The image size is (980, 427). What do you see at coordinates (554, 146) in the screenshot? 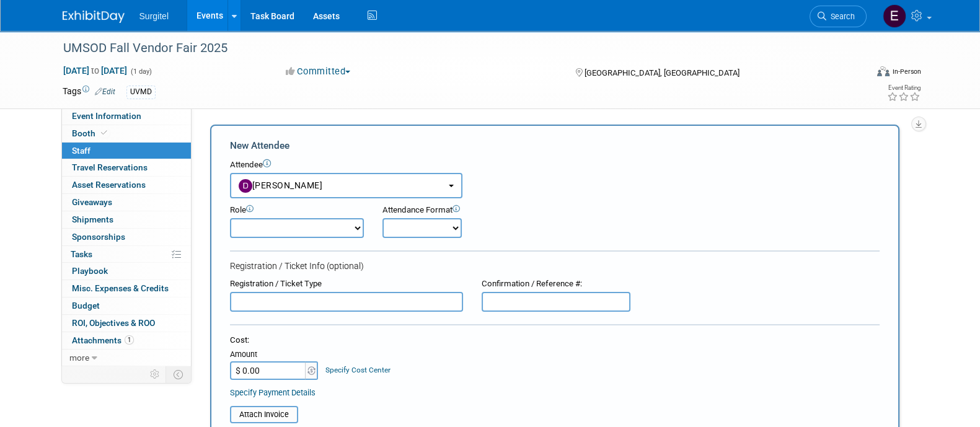
I see `div: New Attendee` at bounding box center [554, 146].